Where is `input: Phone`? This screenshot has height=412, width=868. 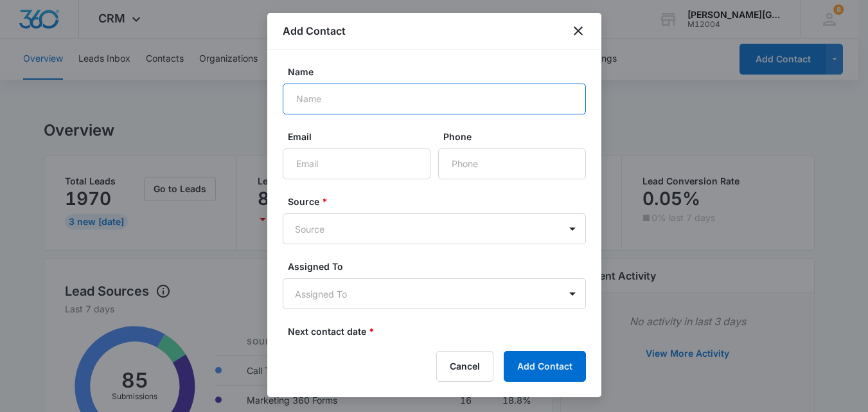 input: Phone is located at coordinates (512, 164).